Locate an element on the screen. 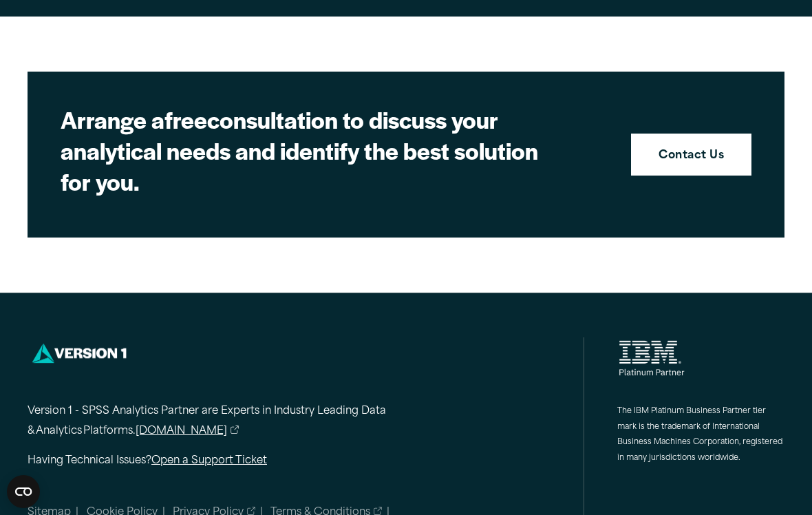 The height and width of the screenshot is (515, 812). button: Open CMP widget is located at coordinates (23, 492).